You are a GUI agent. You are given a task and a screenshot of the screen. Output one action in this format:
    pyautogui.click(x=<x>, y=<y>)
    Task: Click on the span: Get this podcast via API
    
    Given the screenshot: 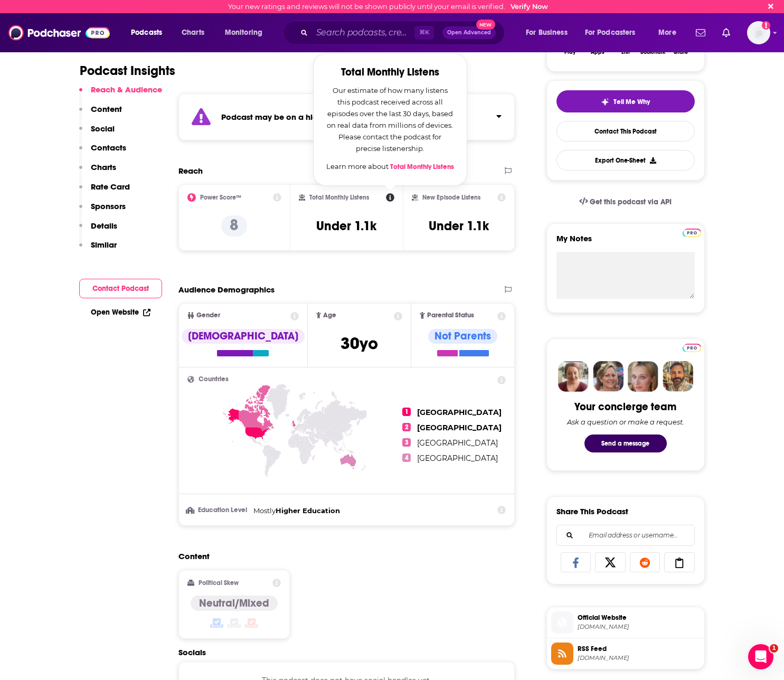 What is the action you would take?
    pyautogui.click(x=631, y=201)
    